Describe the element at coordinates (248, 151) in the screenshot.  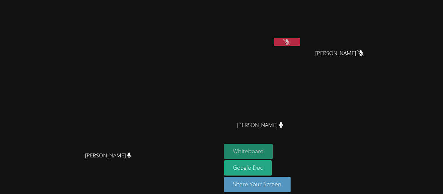
I see `button: Whiteboard` at that location.